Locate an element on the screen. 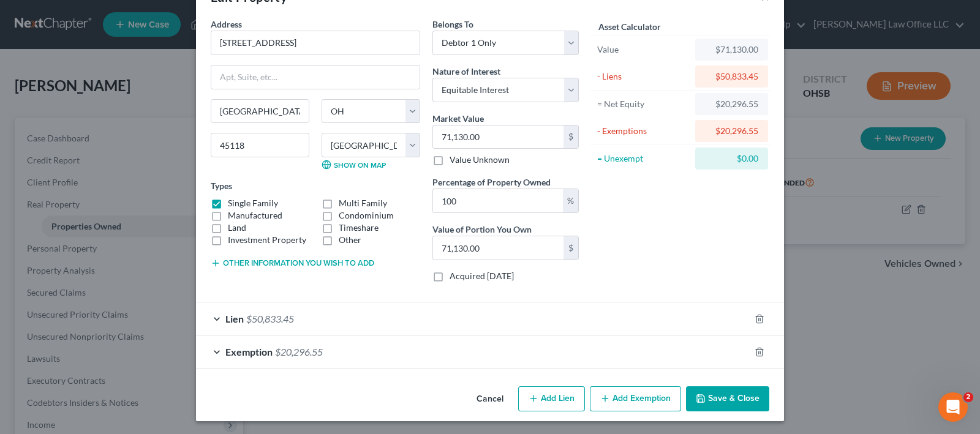 The image size is (980, 434). div: - Exemptions is located at coordinates (643, 131).